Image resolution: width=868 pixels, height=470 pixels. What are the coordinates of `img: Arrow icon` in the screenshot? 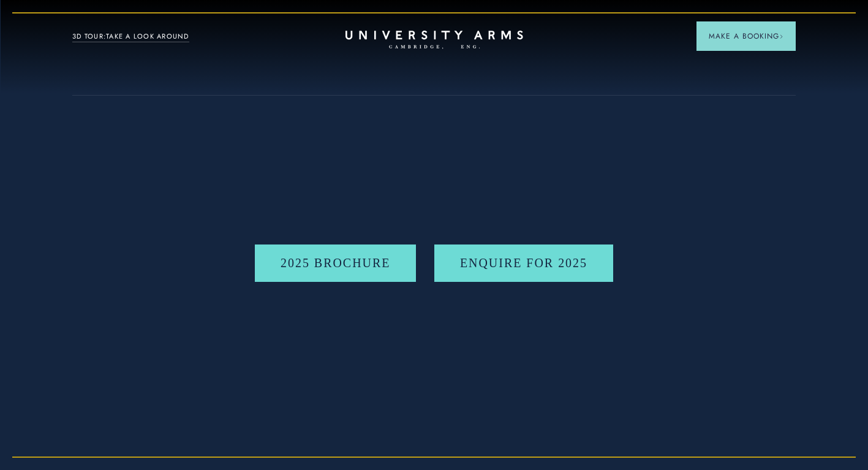 It's located at (782, 36).